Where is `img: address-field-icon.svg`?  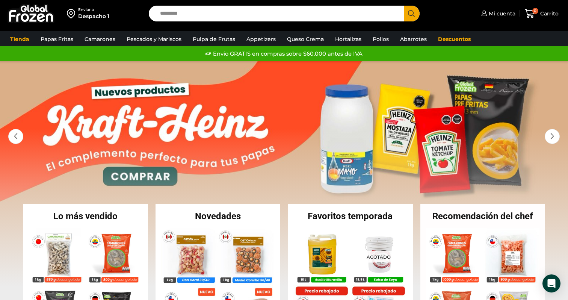 img: address-field-icon.svg is located at coordinates (72, 14).